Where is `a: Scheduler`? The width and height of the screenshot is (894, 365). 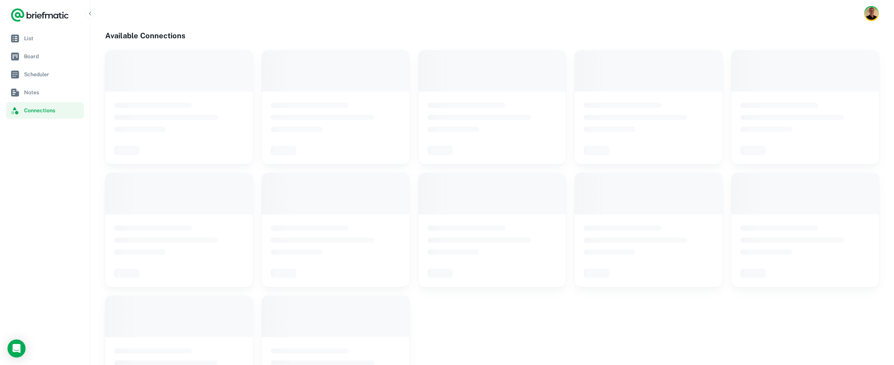 a: Scheduler is located at coordinates (45, 74).